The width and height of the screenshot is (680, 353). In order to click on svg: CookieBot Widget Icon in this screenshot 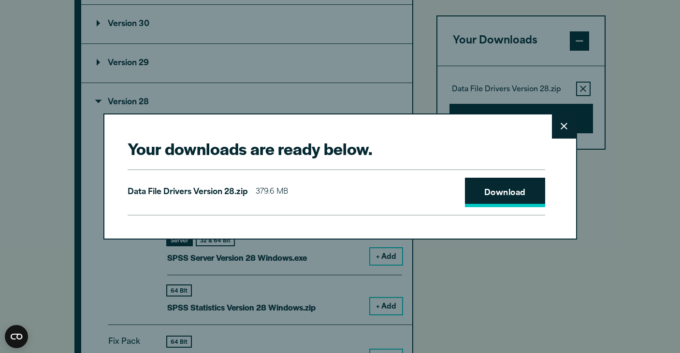, I will do `click(16, 337)`.